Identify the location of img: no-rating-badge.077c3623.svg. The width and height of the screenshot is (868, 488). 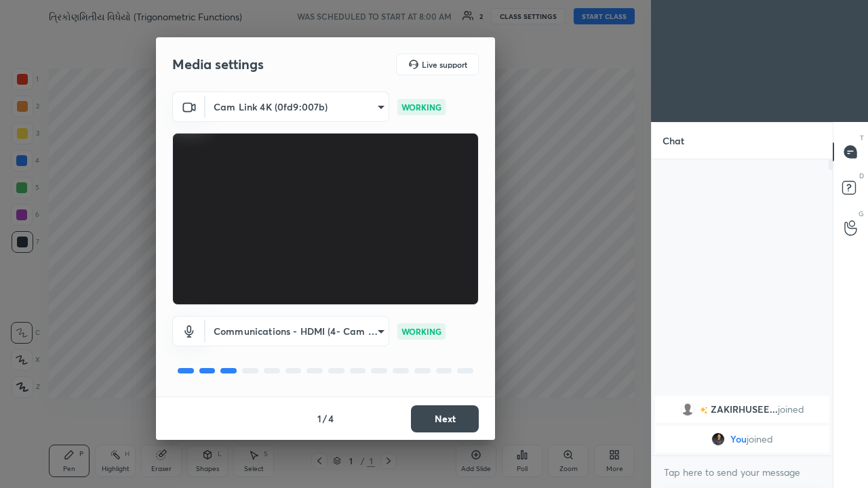
(704, 410).